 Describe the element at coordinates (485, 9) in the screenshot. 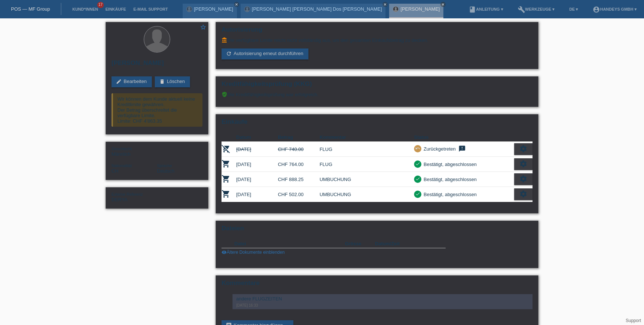

I see `a: bookAnleitung ▾` at that location.